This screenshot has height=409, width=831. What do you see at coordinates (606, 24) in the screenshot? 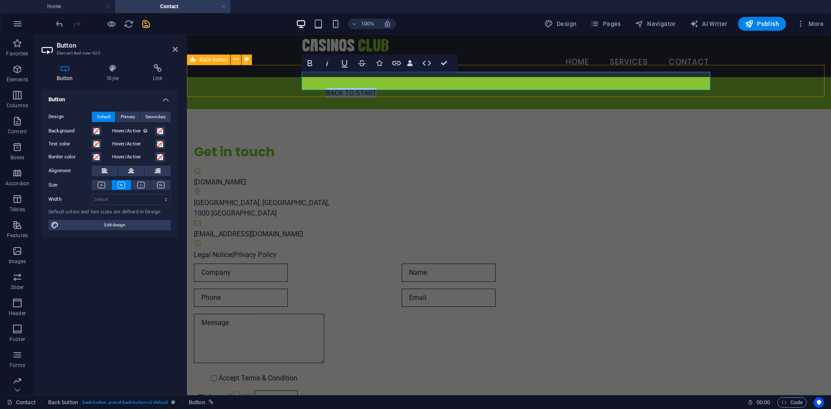
I see `button: Pages` at bounding box center [606, 24].